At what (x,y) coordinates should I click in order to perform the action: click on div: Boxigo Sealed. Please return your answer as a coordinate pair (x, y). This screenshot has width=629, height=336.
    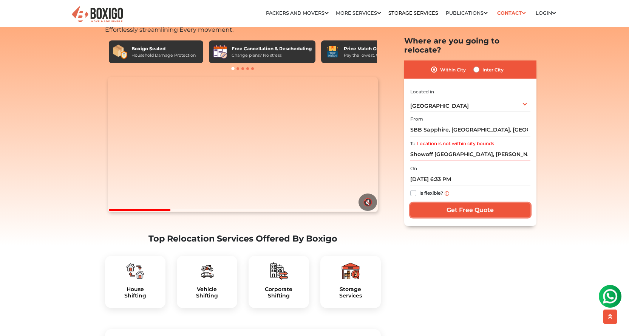
    Looking at the image, I should click on (164, 49).